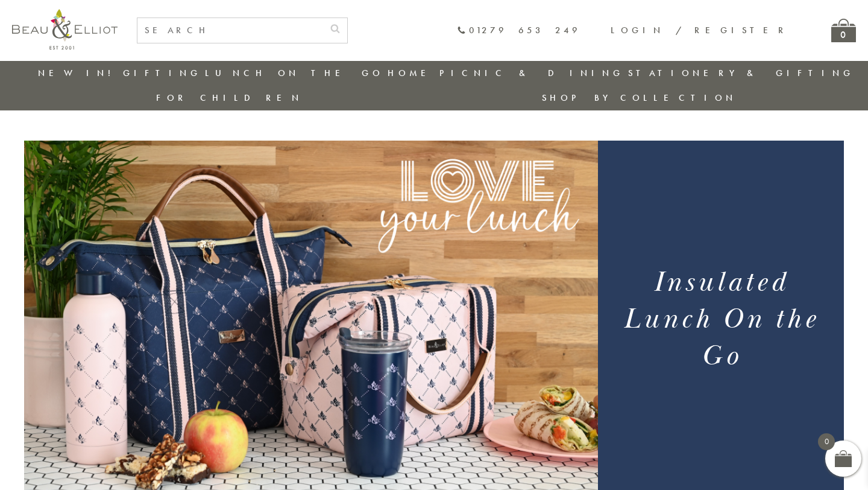 The height and width of the screenshot is (490, 868). I want to click on a: Login / Register, so click(700, 30).